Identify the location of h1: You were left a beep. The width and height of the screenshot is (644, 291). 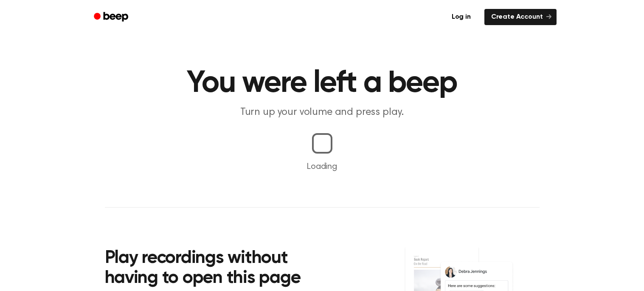
(322, 83).